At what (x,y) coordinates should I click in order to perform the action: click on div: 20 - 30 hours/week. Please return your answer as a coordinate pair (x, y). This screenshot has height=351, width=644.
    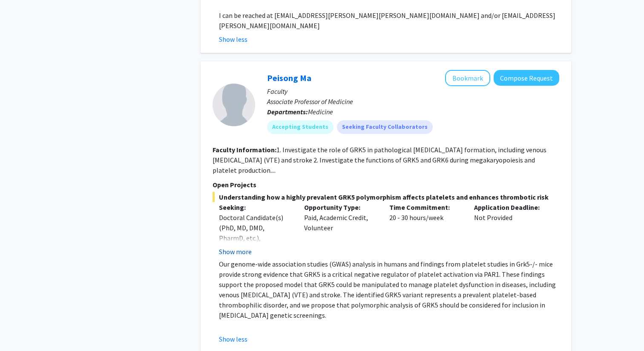
    Looking at the image, I should click on (425, 230).